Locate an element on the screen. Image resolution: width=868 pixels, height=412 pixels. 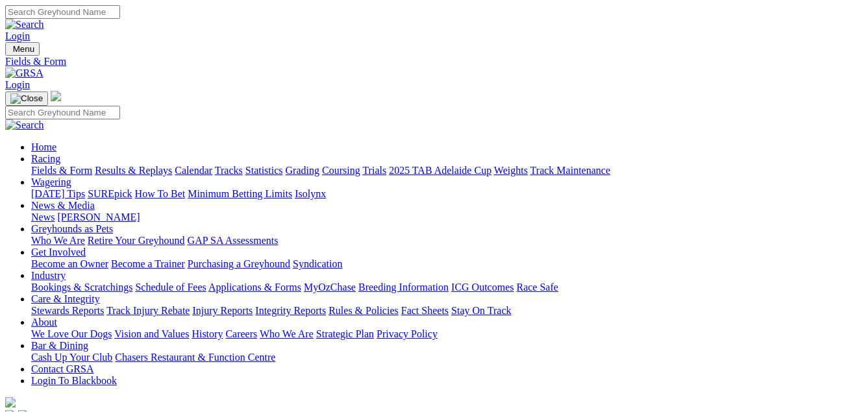
a: Login To Blackbook is located at coordinates (74, 380).